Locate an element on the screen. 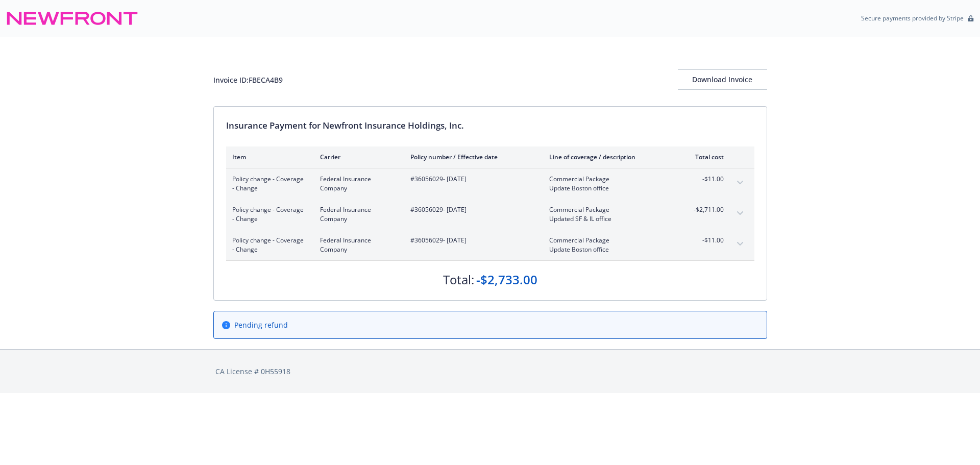 This screenshot has height=465, width=980. span: Updated SF & IL office is located at coordinates (609, 219).